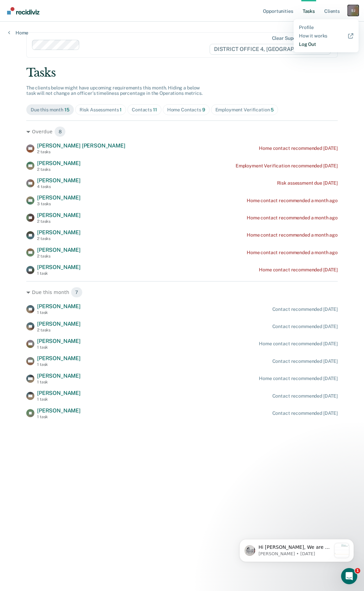 The image size is (364, 591). What do you see at coordinates (144, 110) in the screenshot?
I see `div: Contacts` at bounding box center [144, 110].